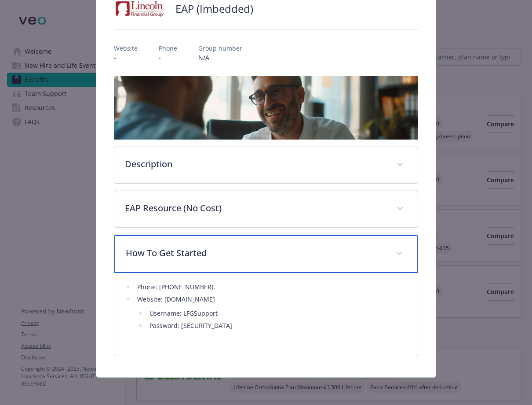  What do you see at coordinates (125, 48) in the screenshot?
I see `p: Website` at bounding box center [125, 48].